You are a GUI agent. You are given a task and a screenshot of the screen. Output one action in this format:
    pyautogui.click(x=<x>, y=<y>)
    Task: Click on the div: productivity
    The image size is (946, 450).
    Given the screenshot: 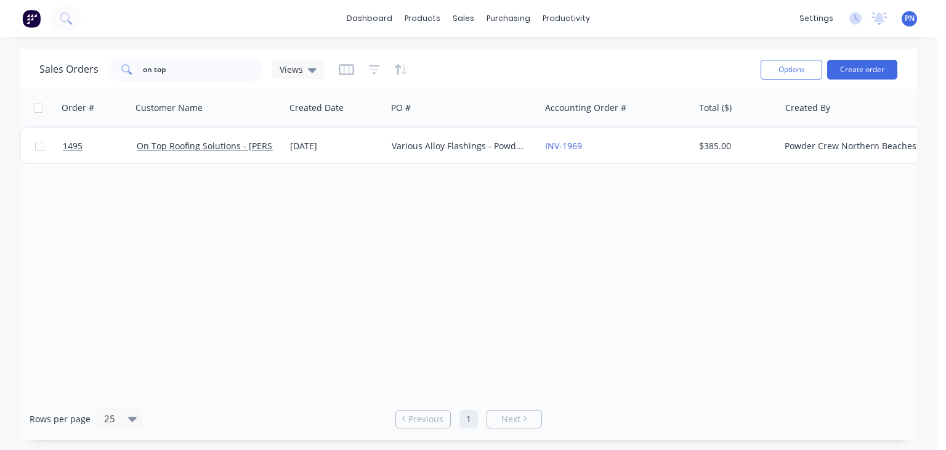 What is the action you would take?
    pyautogui.click(x=566, y=18)
    